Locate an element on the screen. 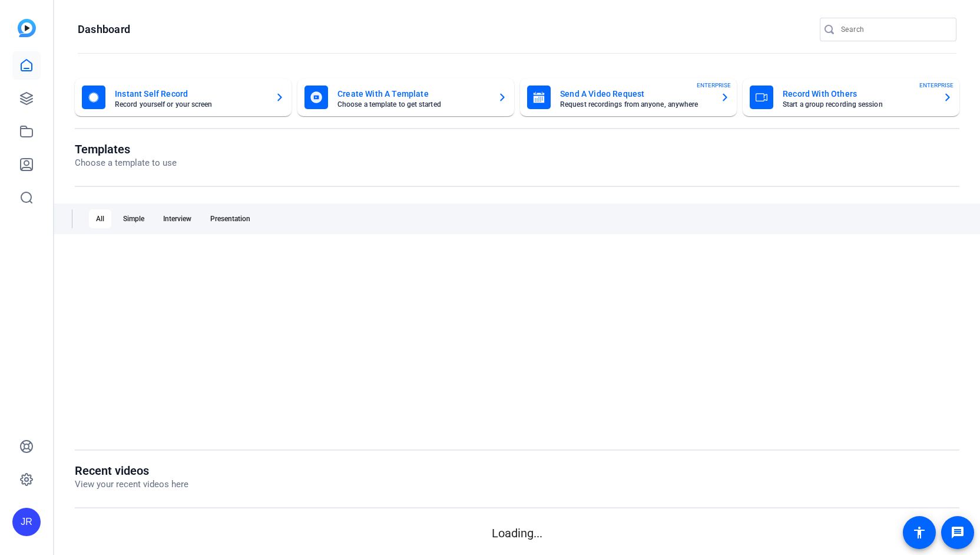 The image size is (980, 555). mat-card-title: Create With A Template is located at coordinates (413, 94).